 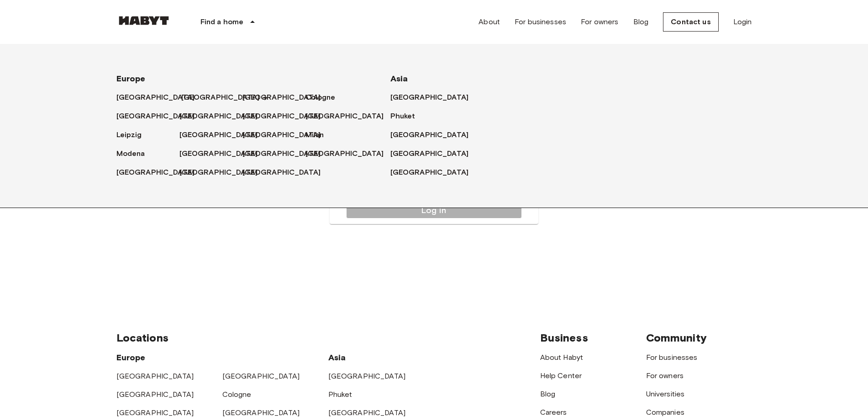 I want to click on a: About, so click(x=489, y=22).